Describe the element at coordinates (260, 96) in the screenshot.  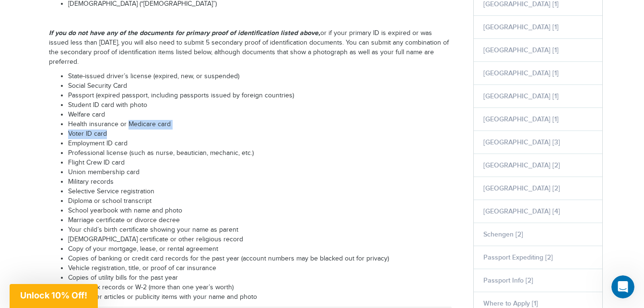
I see `li: Passport (expired passport, including passports issued by foreign countries)` at that location.